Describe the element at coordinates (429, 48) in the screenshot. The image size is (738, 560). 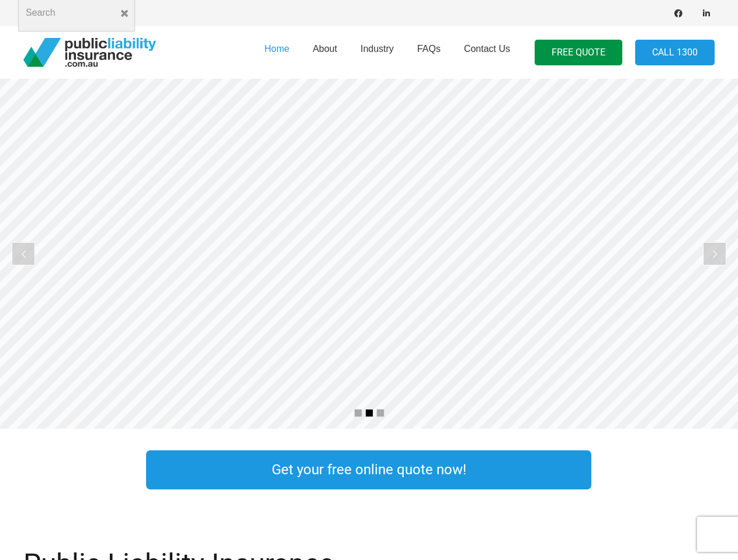
I see `span: FAQs` at that location.